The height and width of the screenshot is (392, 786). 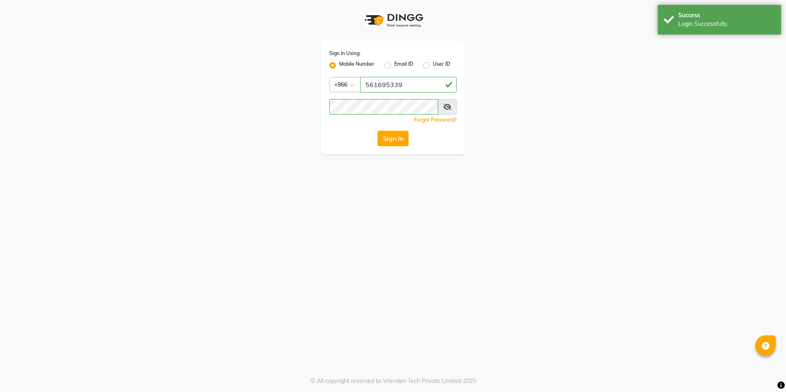 I want to click on img: logo1.svg, so click(x=393, y=20).